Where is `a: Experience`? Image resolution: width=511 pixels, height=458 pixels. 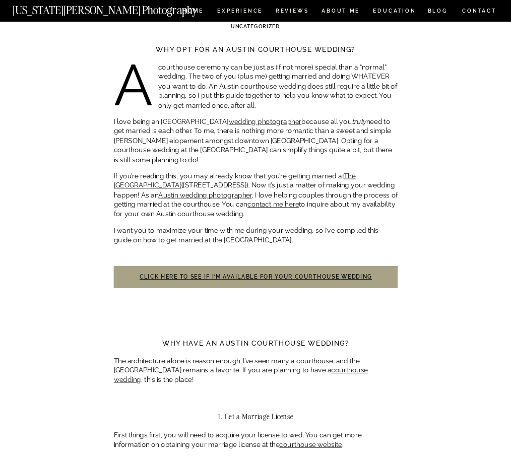
a: Experience is located at coordinates (240, 12).